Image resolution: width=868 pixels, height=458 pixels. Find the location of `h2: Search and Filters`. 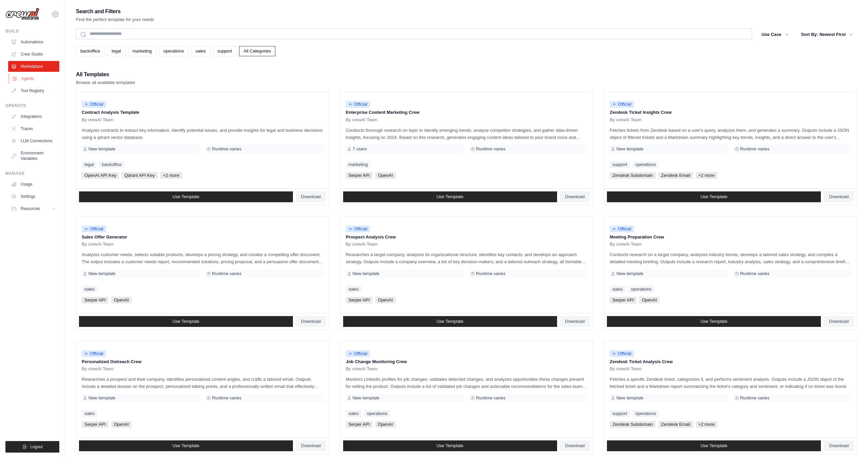

h2: Search and Filters is located at coordinates (115, 11).